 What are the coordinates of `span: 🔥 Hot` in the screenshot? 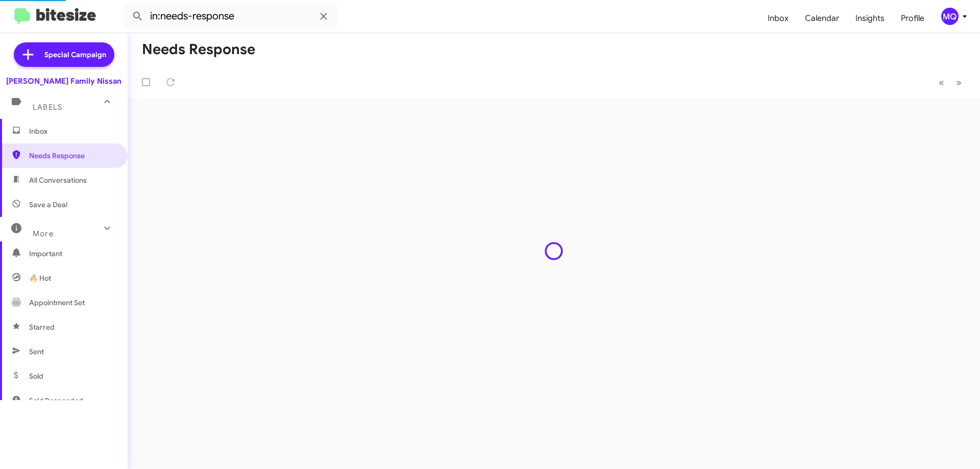 It's located at (40, 278).